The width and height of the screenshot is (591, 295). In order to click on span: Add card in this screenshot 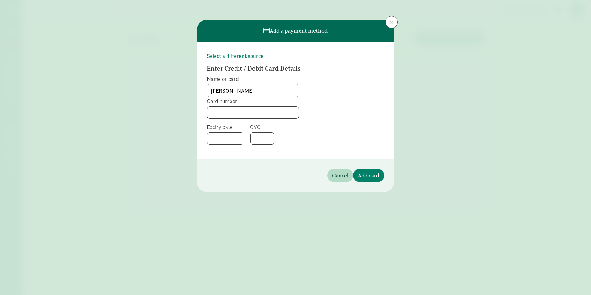, I will do `click(368, 175)`.